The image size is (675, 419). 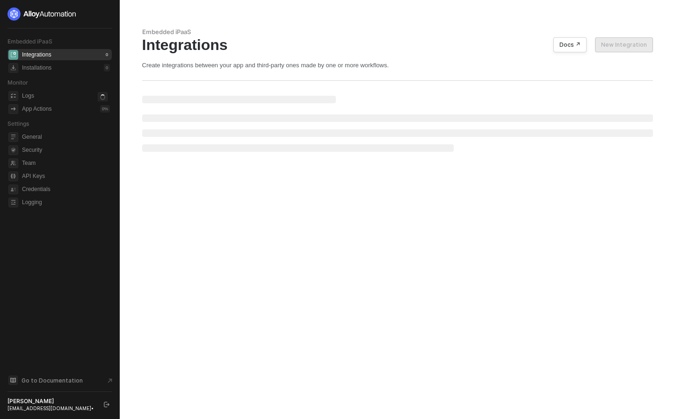 What do you see at coordinates (397, 32) in the screenshot?
I see `div: Embedded iPaaS` at bounding box center [397, 32].